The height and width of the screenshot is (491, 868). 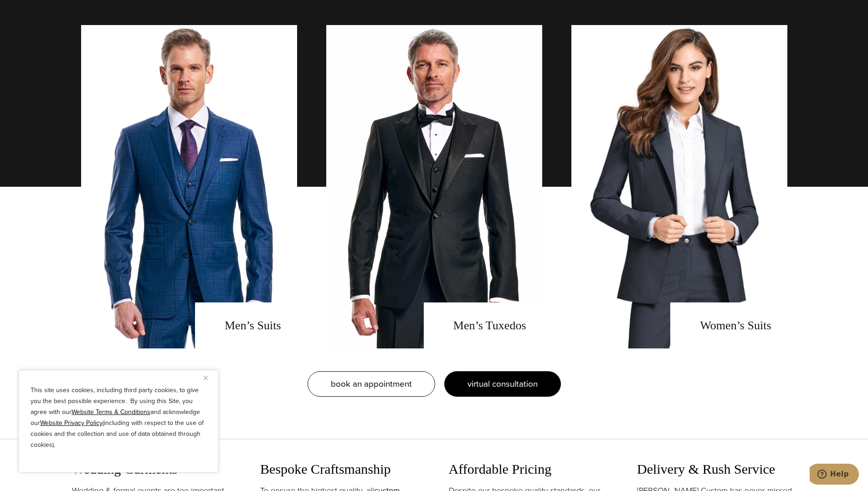 I want to click on h3: Affordable Pricing, so click(x=528, y=469).